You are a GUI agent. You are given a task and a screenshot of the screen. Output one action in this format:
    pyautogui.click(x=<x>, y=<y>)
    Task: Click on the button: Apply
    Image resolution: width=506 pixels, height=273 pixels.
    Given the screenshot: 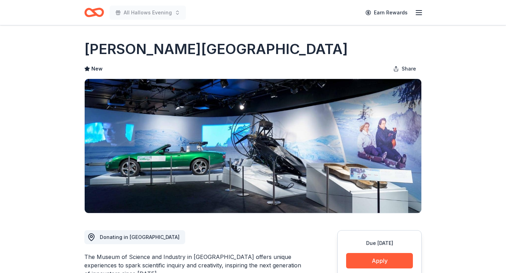 What is the action you would take?
    pyautogui.click(x=379, y=261)
    